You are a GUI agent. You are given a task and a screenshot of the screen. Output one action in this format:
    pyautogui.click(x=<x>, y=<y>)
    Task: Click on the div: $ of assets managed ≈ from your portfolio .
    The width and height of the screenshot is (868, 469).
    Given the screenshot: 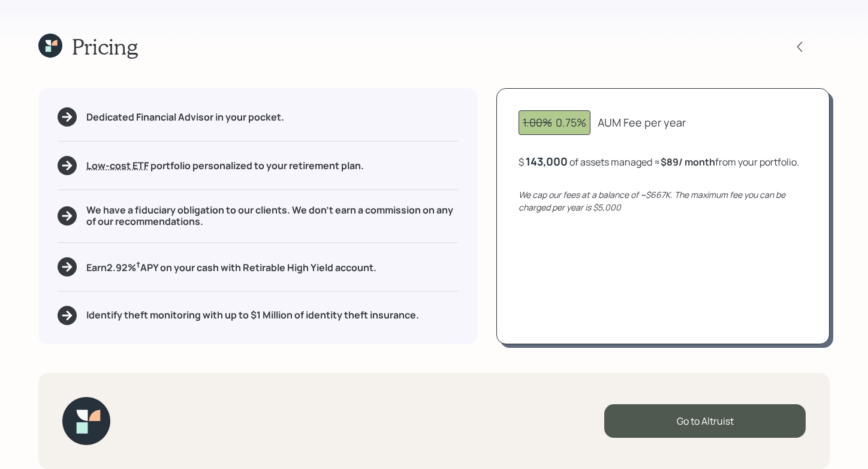 What is the action you would take?
    pyautogui.click(x=658, y=161)
    